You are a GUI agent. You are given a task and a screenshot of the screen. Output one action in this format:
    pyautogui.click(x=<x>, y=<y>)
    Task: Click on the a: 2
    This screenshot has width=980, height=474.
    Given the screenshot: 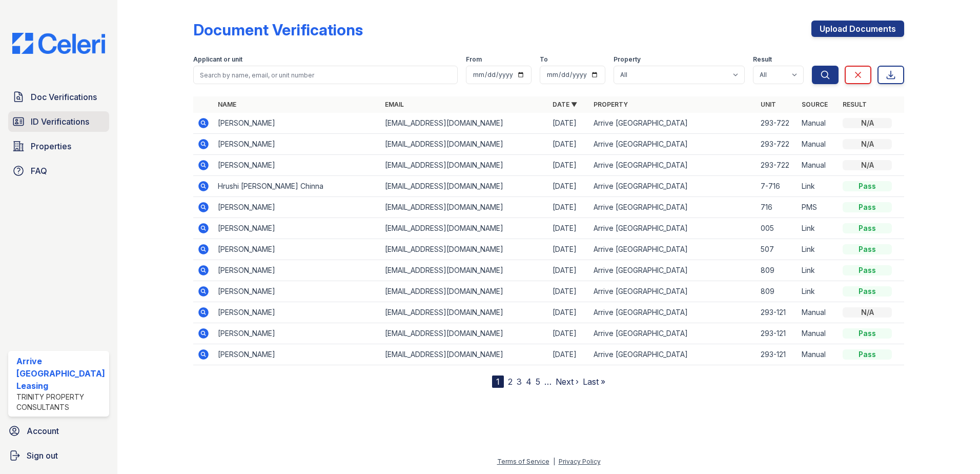 What is the action you would take?
    pyautogui.click(x=510, y=381)
    